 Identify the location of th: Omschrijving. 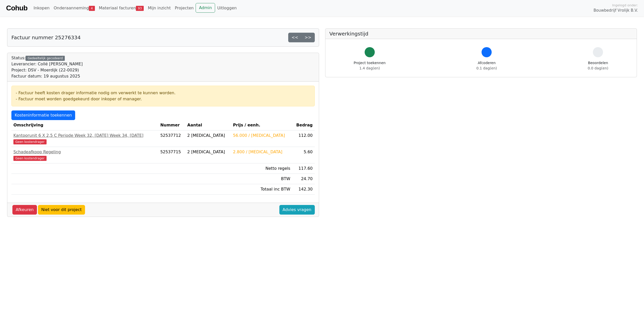
(85, 125).